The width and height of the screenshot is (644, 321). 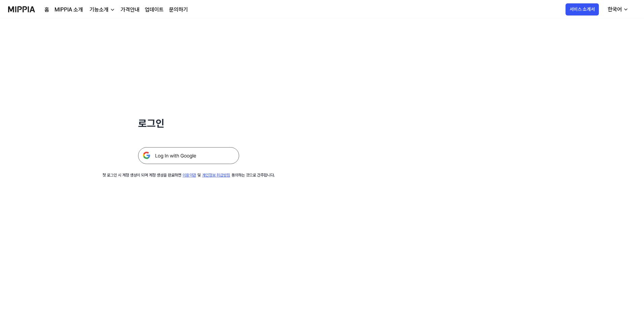 What do you see at coordinates (582, 9) in the screenshot?
I see `a: 서비스 소개서` at bounding box center [582, 9].